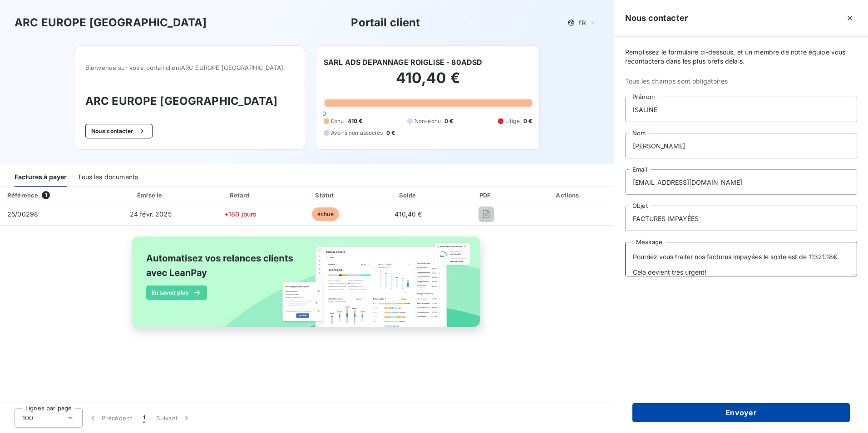 The image size is (868, 433). Describe the element at coordinates (656, 18) in the screenshot. I see `h5: Nous contacter` at that location.